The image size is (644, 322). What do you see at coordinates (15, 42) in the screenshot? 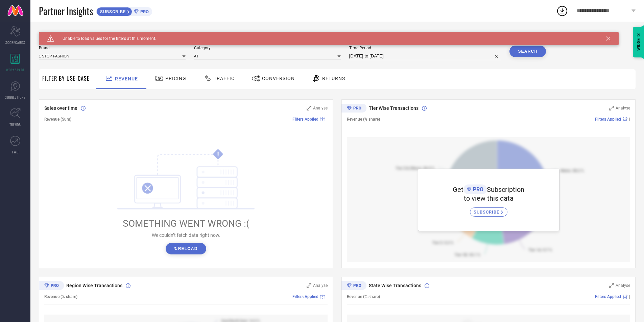
I see `span: SCORECARDS` at bounding box center [15, 42].